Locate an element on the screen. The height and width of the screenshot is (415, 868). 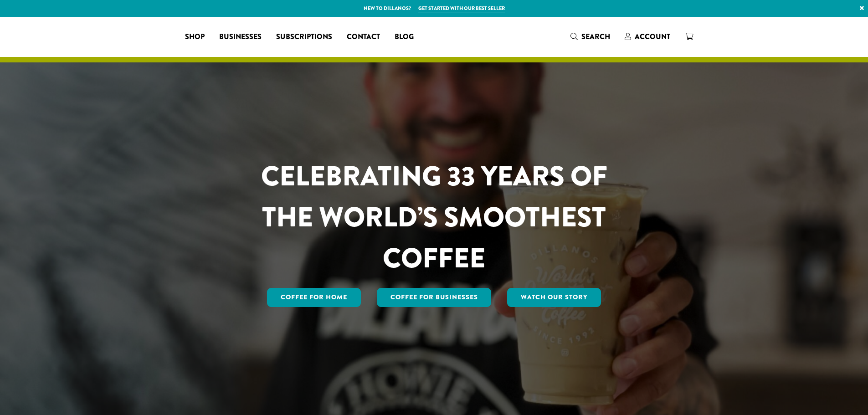
span: Blog is located at coordinates (404, 37).